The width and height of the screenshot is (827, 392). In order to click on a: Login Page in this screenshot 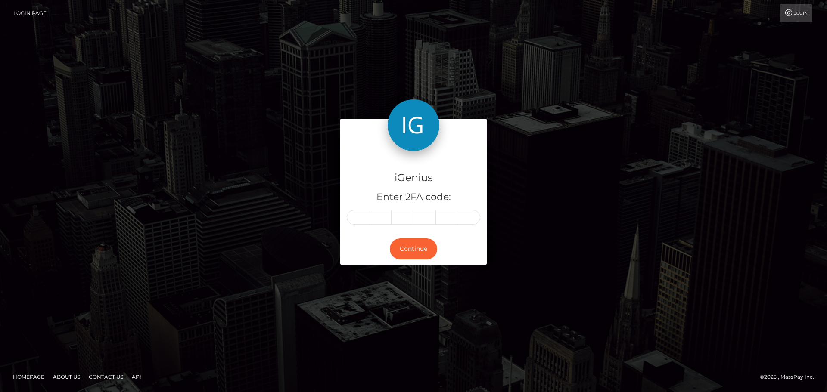, I will do `click(30, 13)`.